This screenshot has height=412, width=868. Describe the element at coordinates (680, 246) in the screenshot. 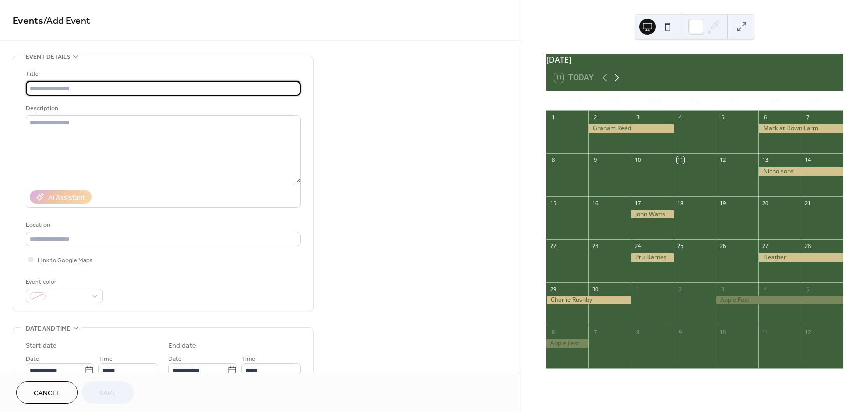

I see `div: 25` at that location.